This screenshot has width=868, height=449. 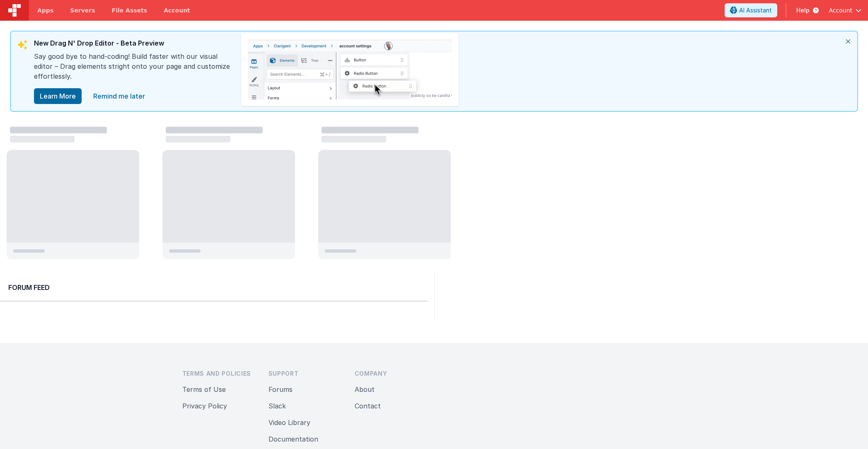 I want to click on span: Apps, so click(x=45, y=10).